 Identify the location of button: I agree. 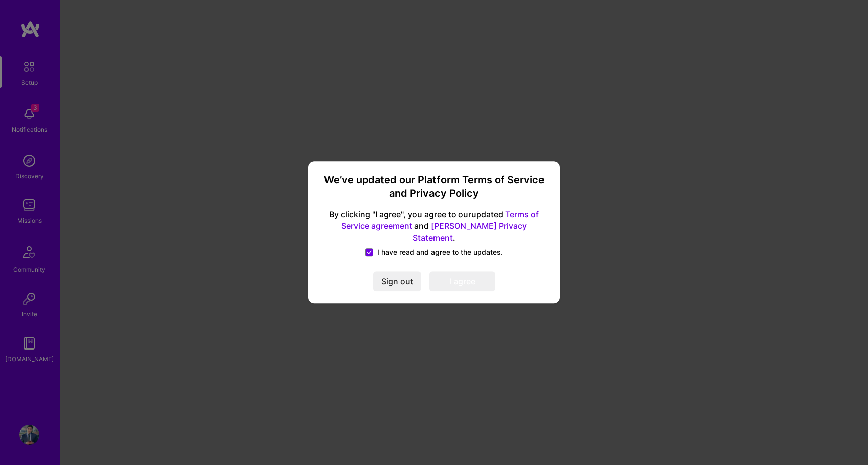
(462, 282).